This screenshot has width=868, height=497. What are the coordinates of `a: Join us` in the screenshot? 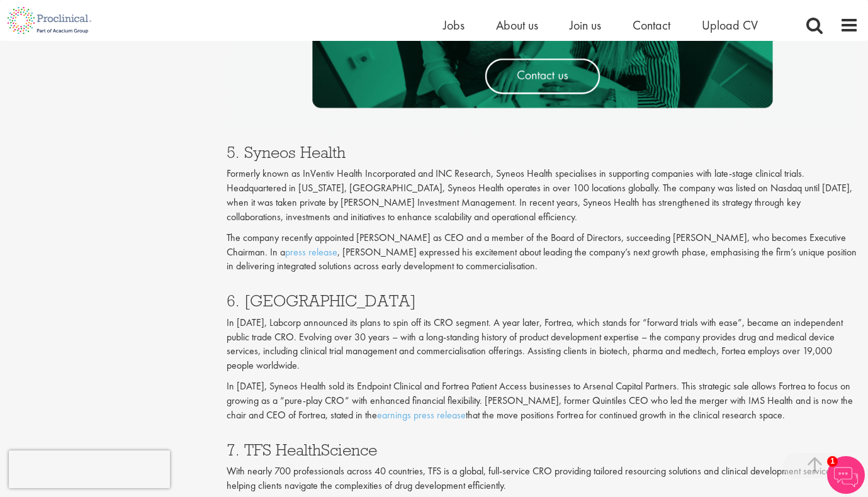 It's located at (585, 25).